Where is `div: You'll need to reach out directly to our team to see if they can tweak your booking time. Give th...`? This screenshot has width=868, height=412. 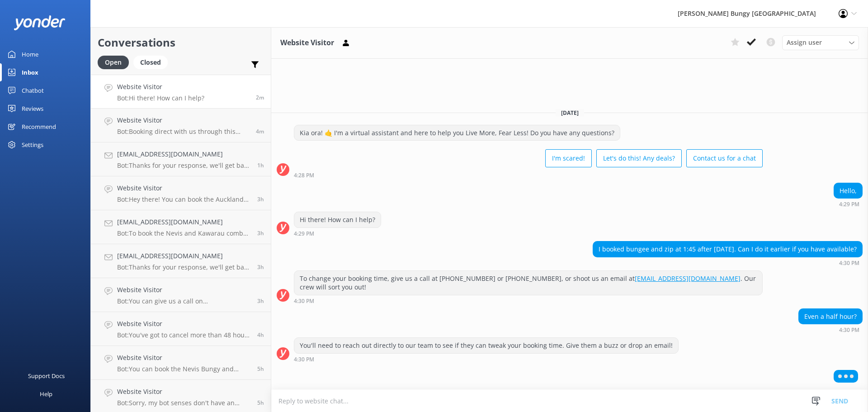 div: You'll need to reach out directly to our team to see if they can tweak your booking time. Give th... is located at coordinates (486, 346).